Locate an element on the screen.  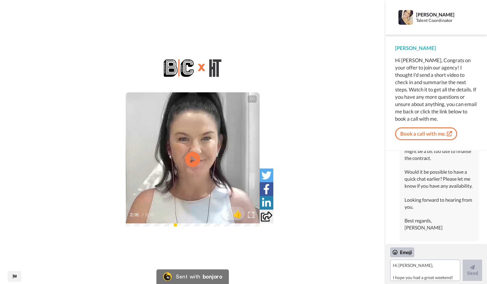
img: Profile Image is located at coordinates (406, 17).